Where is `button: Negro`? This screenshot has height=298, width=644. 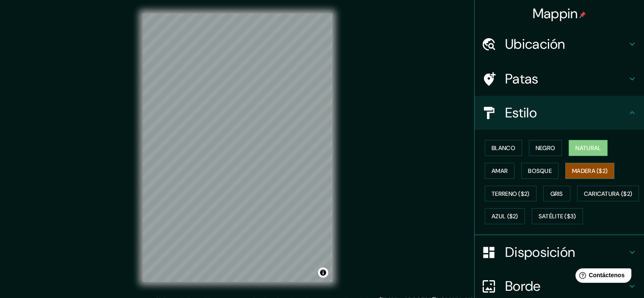
button: Negro is located at coordinates (546, 148).